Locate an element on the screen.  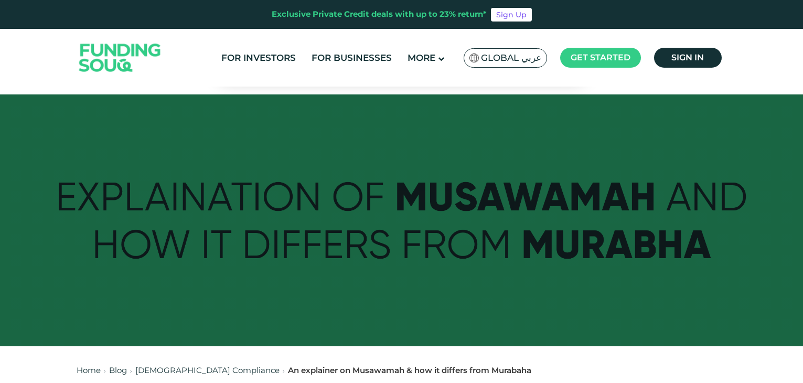
a: Home is located at coordinates (89, 370).